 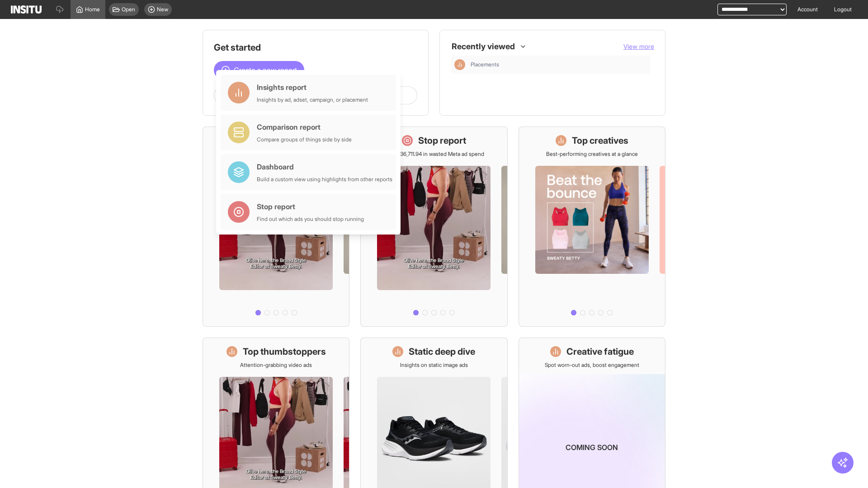 What do you see at coordinates (639, 46) in the screenshot?
I see `span: View more` at bounding box center [639, 46].